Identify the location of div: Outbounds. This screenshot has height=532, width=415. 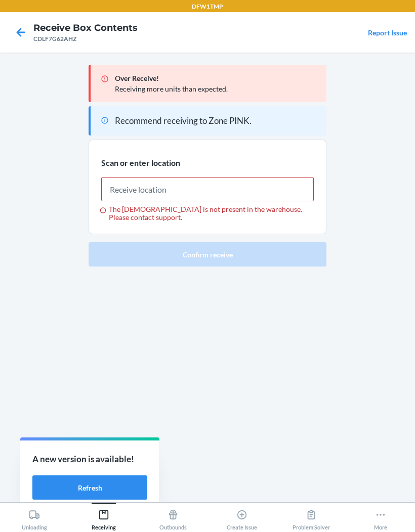
(173, 518).